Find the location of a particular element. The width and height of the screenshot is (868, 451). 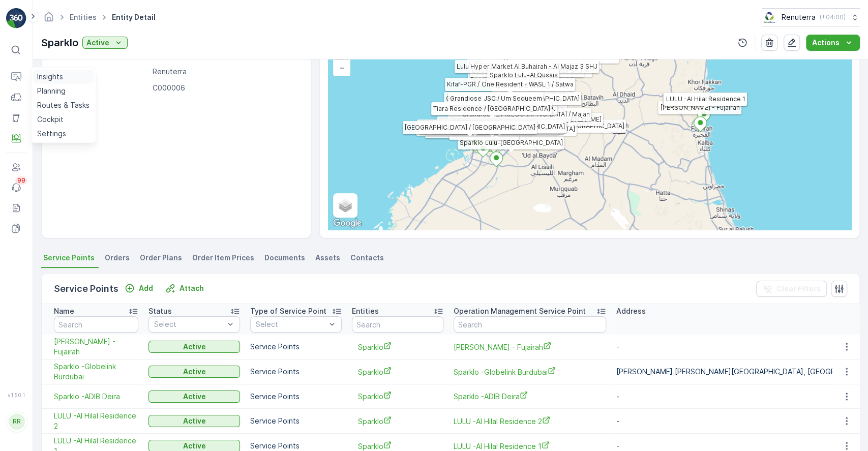

p: ( +04:00 ) is located at coordinates (833, 18).